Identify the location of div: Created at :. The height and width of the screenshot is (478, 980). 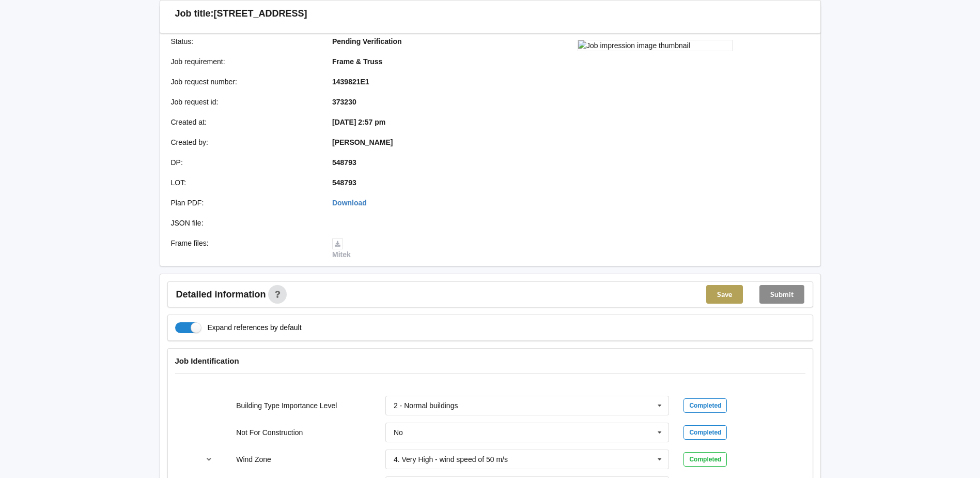
(244, 122).